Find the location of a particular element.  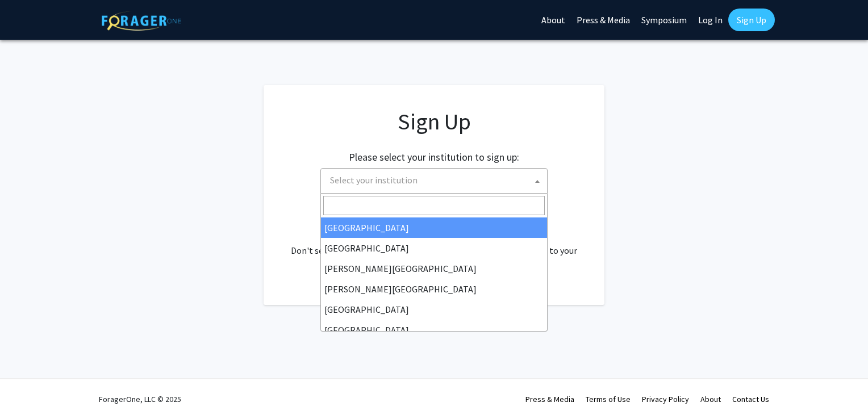

a: Terms of Use is located at coordinates (608, 399).